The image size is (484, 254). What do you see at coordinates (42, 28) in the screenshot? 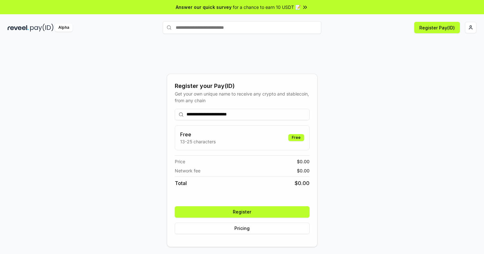
I see `img: pay_id` at bounding box center [42, 28].